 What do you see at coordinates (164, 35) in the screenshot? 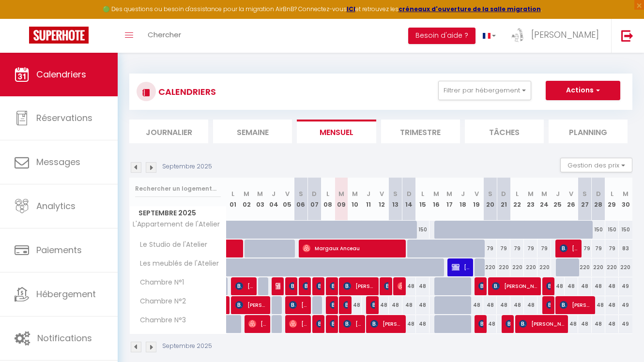
I see `span: Chercher` at bounding box center [164, 35].